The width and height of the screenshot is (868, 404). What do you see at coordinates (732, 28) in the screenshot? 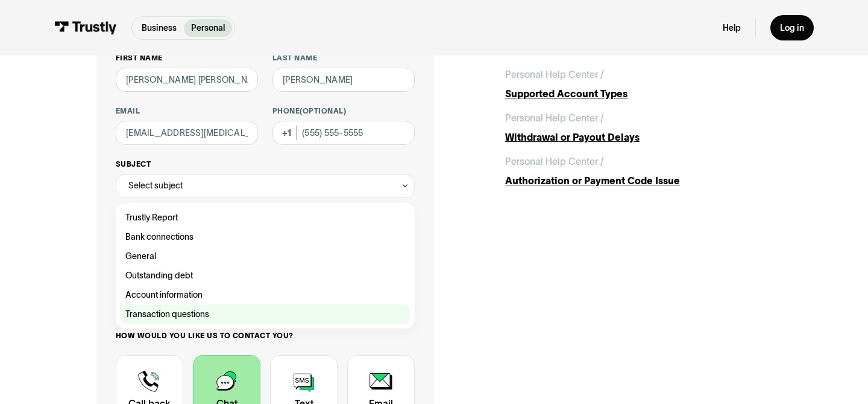
I see `a: Help` at bounding box center [732, 28].